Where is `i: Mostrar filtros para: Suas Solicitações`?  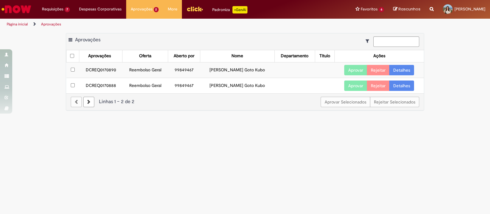 i: Mostrar filtros para: Suas Solicitações is located at coordinates (369, 41).